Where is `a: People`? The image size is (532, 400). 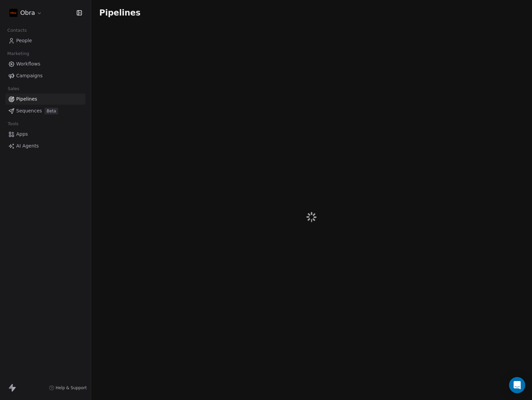 a: People is located at coordinates (45, 40).